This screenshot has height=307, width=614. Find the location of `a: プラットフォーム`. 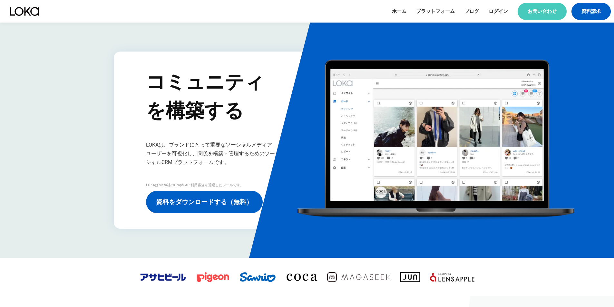

a: プラットフォーム is located at coordinates (436, 11).